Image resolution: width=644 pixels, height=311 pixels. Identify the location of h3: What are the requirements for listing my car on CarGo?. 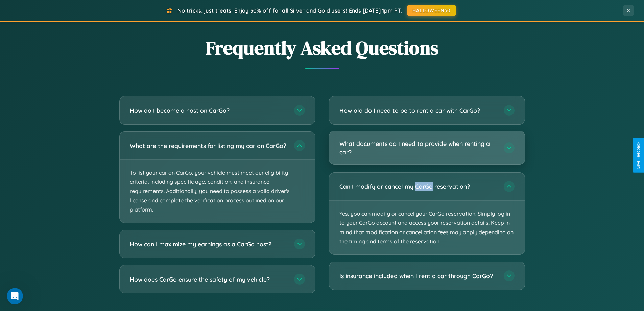
(209, 146).